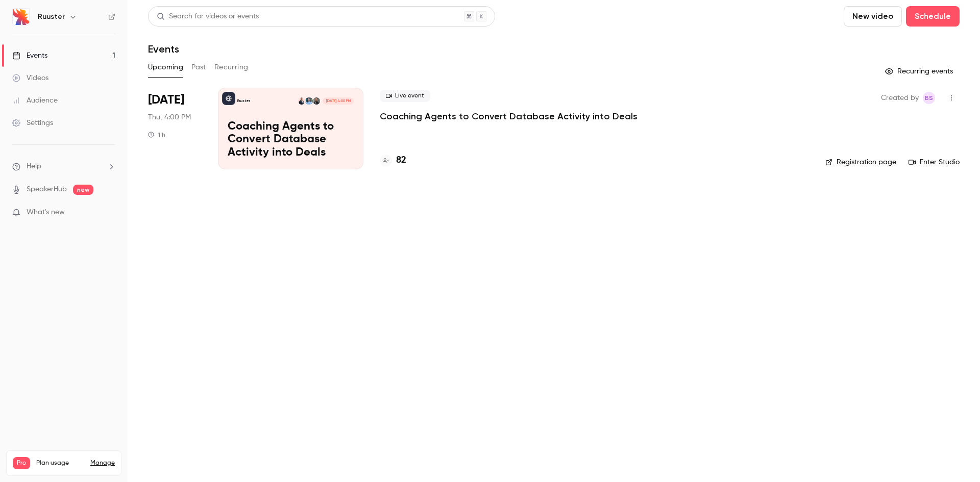 This screenshot has width=980, height=482. Describe the element at coordinates (393, 160) in the screenshot. I see `a: 82` at that location.